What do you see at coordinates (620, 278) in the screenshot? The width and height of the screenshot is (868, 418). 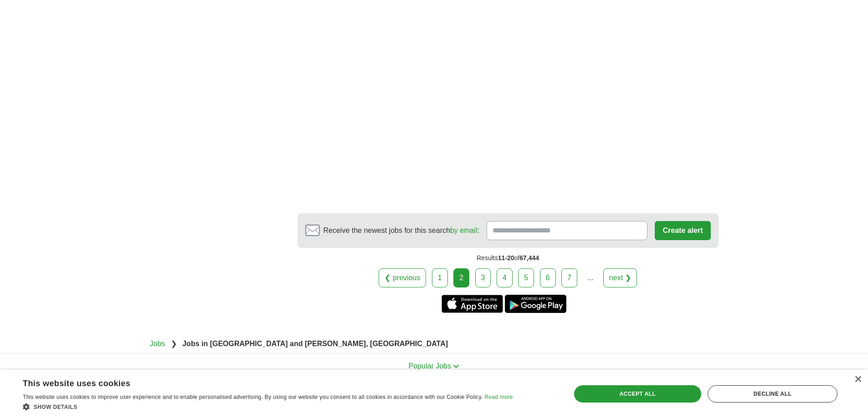 I see `a: next ❯` at bounding box center [620, 278].